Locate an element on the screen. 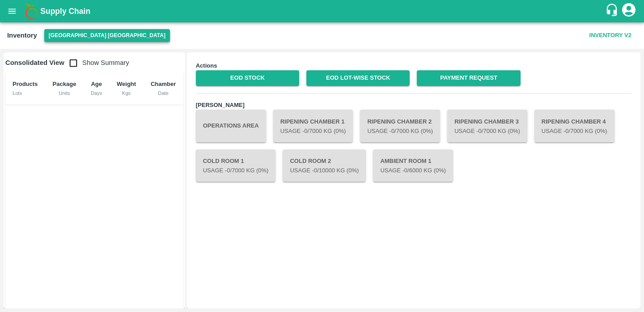 The image size is (644, 312). b: Supply Chain is located at coordinates (65, 11).